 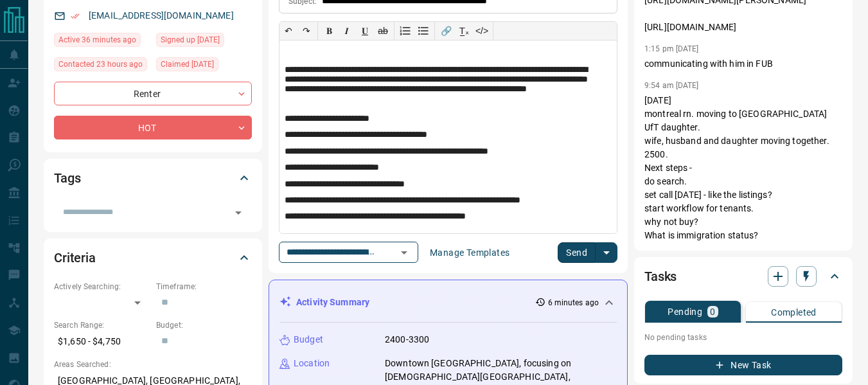 I want to click on button: Send, so click(x=576, y=252).